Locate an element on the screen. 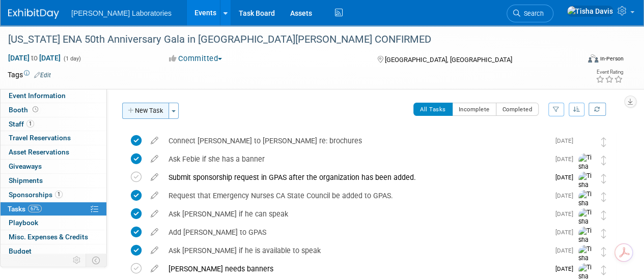 Image resolution: width=644 pixels, height=280 pixels. button: All Tasks is located at coordinates (433, 110).